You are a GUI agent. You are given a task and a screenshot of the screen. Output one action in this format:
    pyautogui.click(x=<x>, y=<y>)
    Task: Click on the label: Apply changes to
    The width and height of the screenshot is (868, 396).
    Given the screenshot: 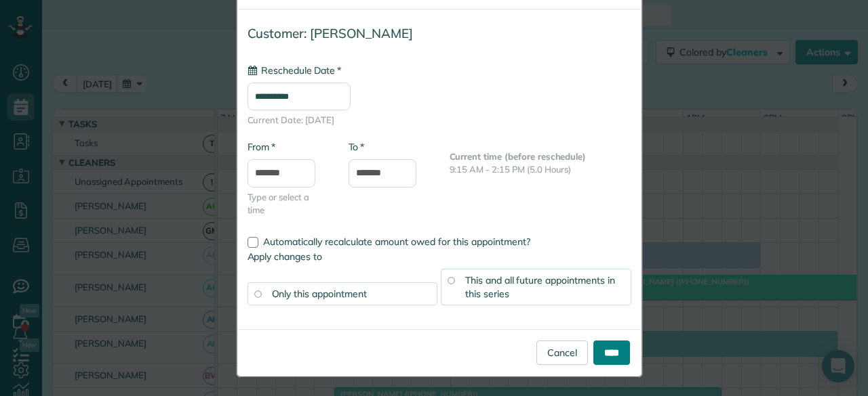 What is the action you would take?
    pyautogui.click(x=439, y=257)
    